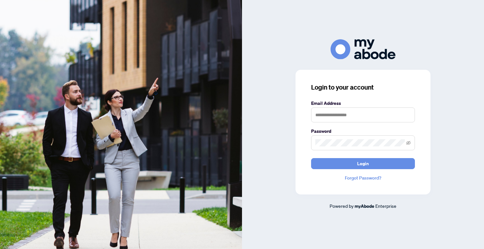 The image size is (484, 249). Describe the element at coordinates (365, 206) in the screenshot. I see `a: myAbode` at that location.